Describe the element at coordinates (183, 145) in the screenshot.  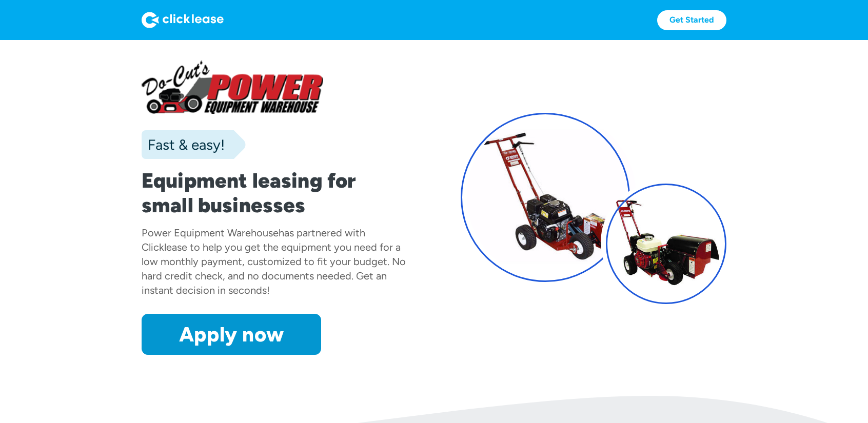
I see `div: Fast & easy!` at that location.